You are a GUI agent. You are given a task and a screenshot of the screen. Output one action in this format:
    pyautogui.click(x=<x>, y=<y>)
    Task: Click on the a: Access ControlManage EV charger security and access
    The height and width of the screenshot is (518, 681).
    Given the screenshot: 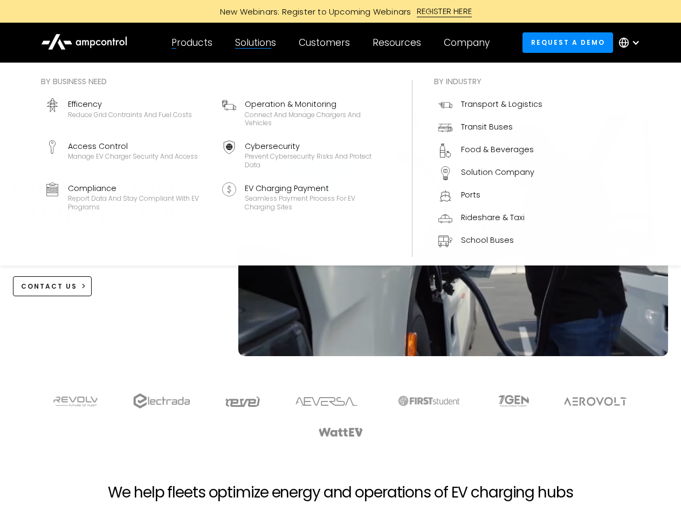 What is the action you would take?
    pyautogui.click(x=127, y=155)
    